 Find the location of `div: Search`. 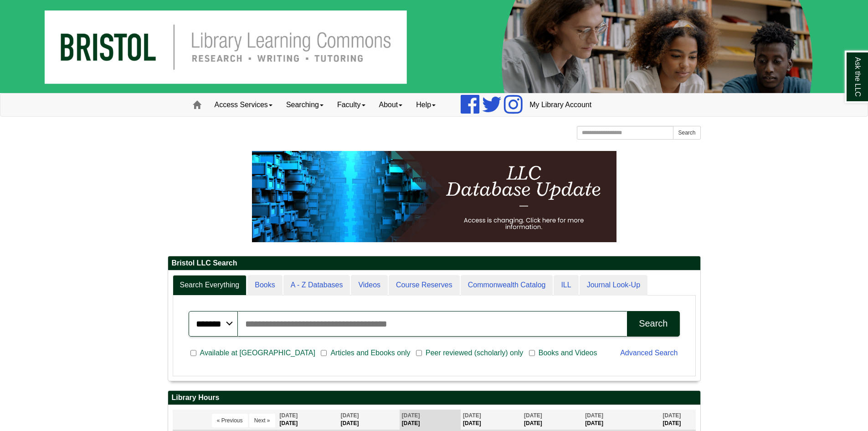

div: Search is located at coordinates (653, 323).